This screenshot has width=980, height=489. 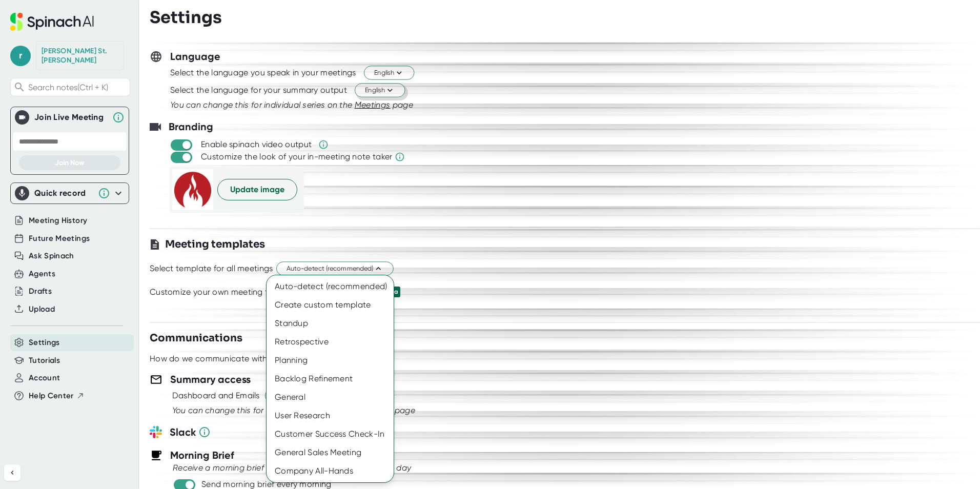 I want to click on div: Planning, so click(x=330, y=361).